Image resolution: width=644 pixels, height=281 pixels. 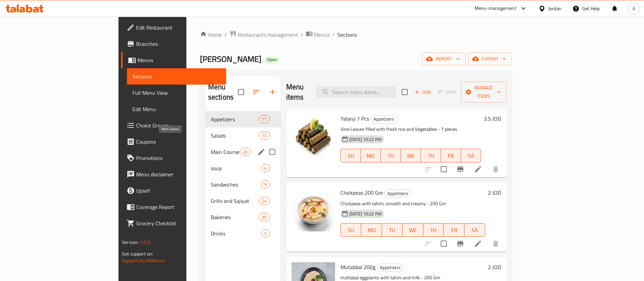 I want to click on div: Bakeries35, so click(x=243, y=217).